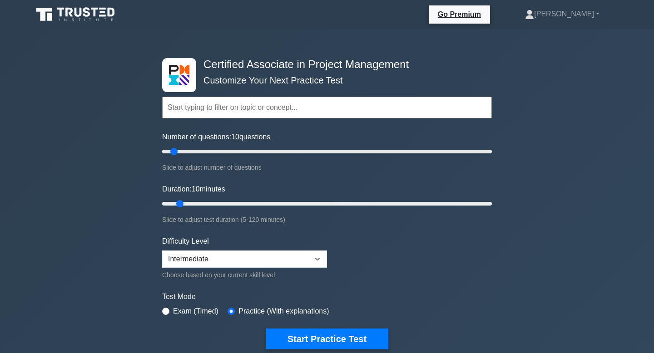 This screenshot has height=353, width=654. I want to click on label: Test Mode, so click(327, 297).